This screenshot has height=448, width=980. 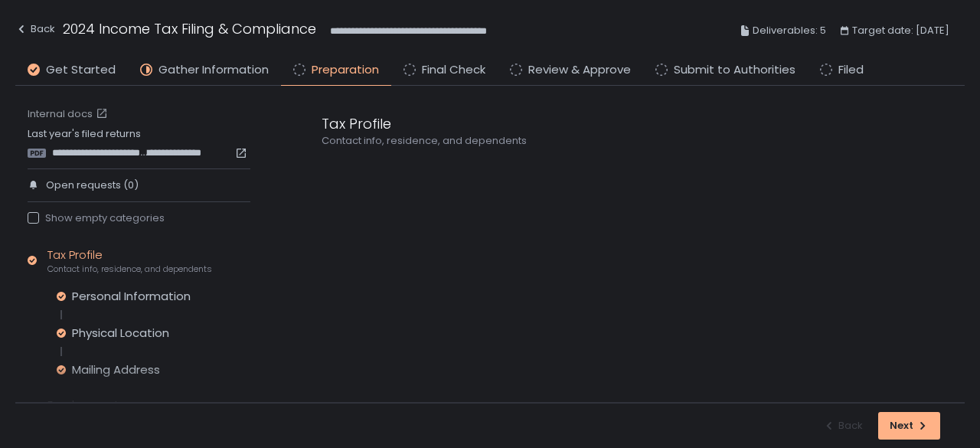 I want to click on div: Back, so click(x=35, y=29).